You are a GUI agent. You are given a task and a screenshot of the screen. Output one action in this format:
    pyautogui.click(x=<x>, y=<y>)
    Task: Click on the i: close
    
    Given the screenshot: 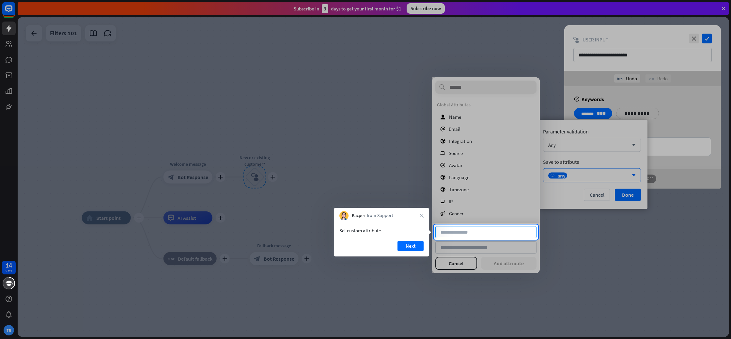 What is the action you would take?
    pyautogui.click(x=421, y=216)
    